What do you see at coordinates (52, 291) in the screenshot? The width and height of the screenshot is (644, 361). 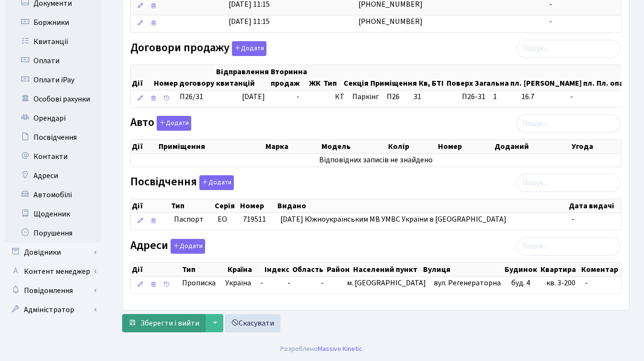 I see `a: Повідомлення` at bounding box center [52, 291].